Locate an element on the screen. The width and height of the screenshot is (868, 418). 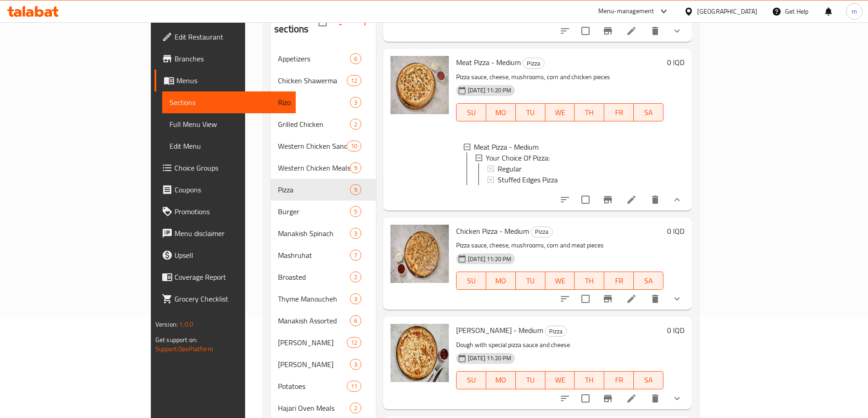
div: Broasted is located at coordinates (314, 277).